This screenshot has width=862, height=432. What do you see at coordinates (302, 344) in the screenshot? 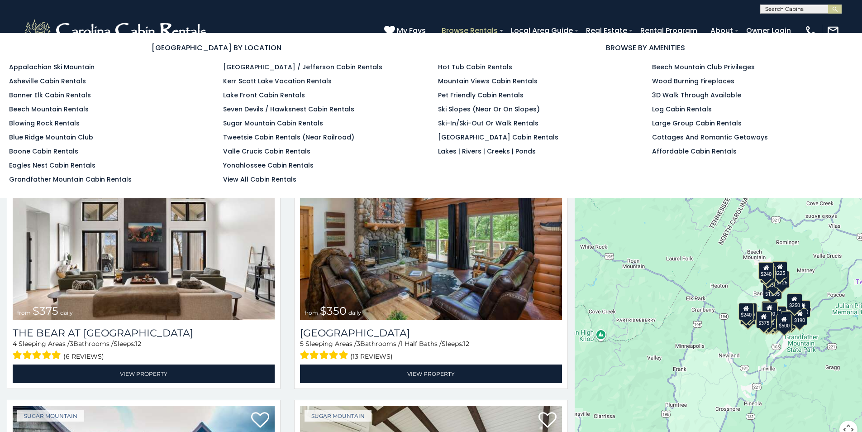
I see `span: 5` at bounding box center [302, 344].